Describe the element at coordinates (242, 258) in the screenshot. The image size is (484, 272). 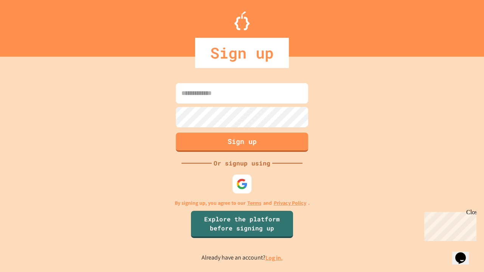
I see `p: Already have an account?` at that location.